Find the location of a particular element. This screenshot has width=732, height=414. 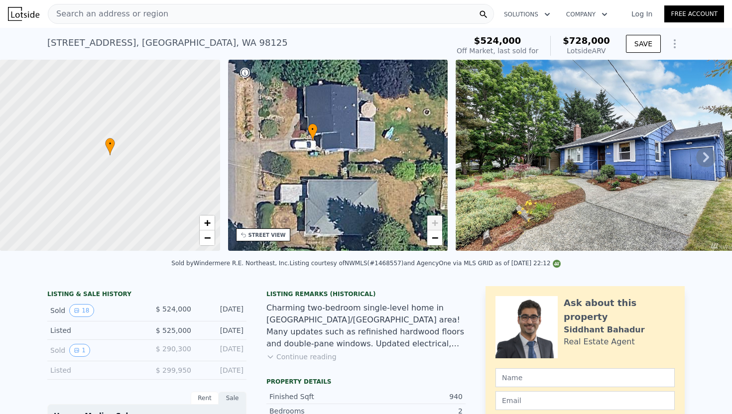

div: Sold by Windermere R.E. Northeast, Inc . is located at coordinates (230, 263).